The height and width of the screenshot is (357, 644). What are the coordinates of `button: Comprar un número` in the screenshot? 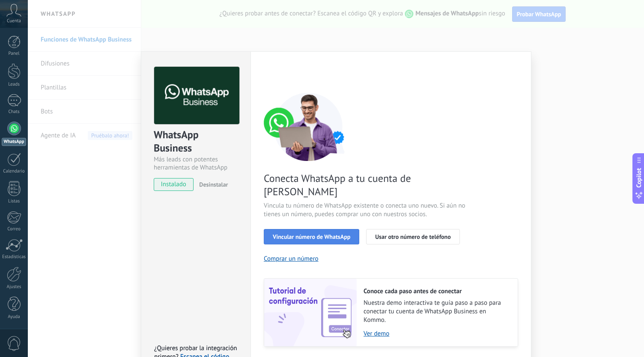 It's located at (291, 258).